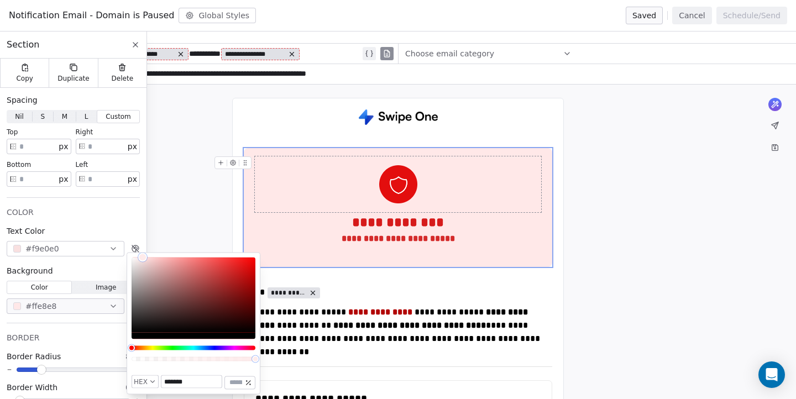 This screenshot has width=796, height=399. What do you see at coordinates (133, 388) in the screenshot?
I see `span: 0px` at bounding box center [133, 388].